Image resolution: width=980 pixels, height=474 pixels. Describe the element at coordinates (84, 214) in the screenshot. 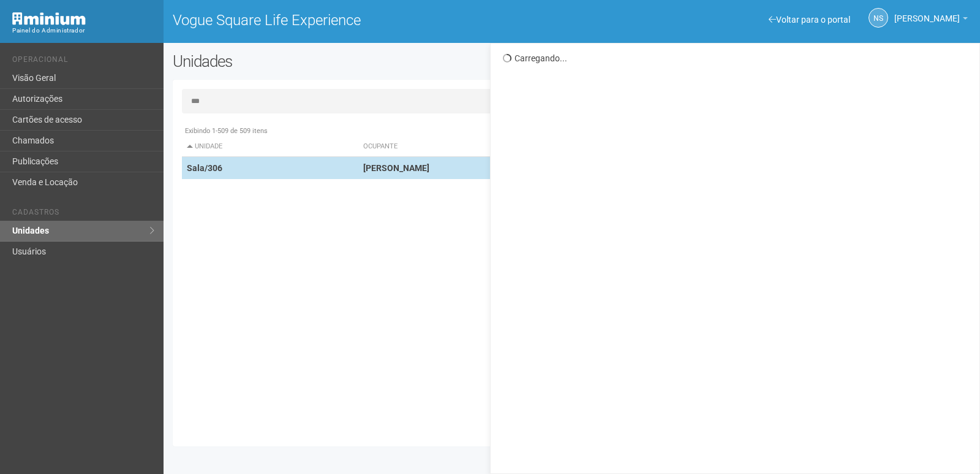

I see `li: Cadastros` at that location.